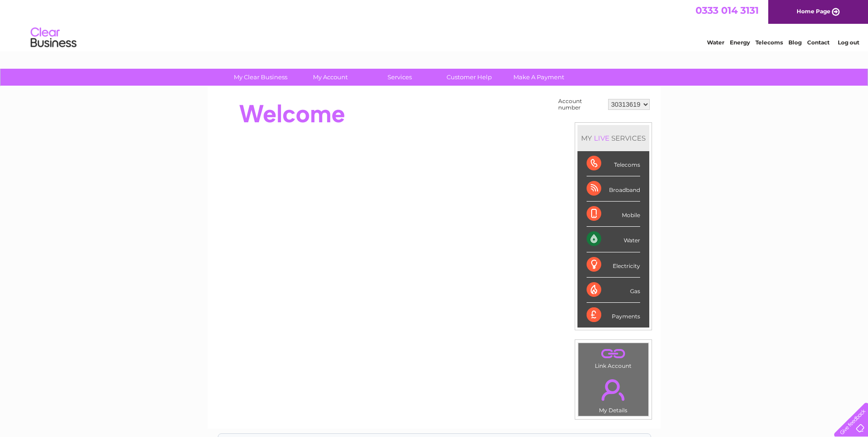 The width and height of the screenshot is (868, 437). What do you see at coordinates (613, 164) in the screenshot?
I see `div: Telecoms` at bounding box center [613, 164].